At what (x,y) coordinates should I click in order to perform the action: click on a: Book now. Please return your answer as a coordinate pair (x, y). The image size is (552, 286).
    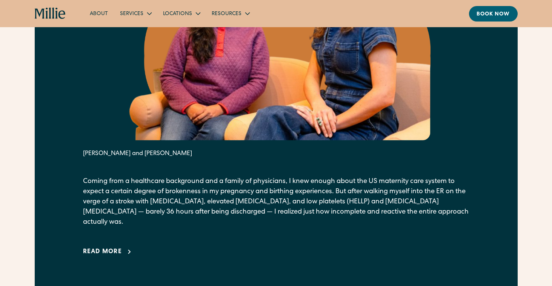
    Looking at the image, I should click on (493, 14).